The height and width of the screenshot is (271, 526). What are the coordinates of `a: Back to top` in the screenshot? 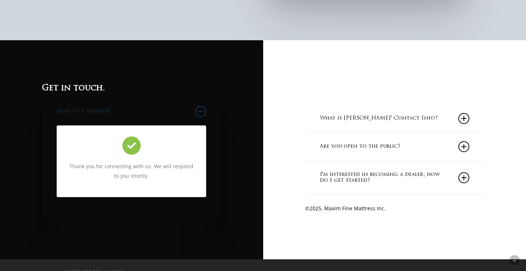 It's located at (515, 260).